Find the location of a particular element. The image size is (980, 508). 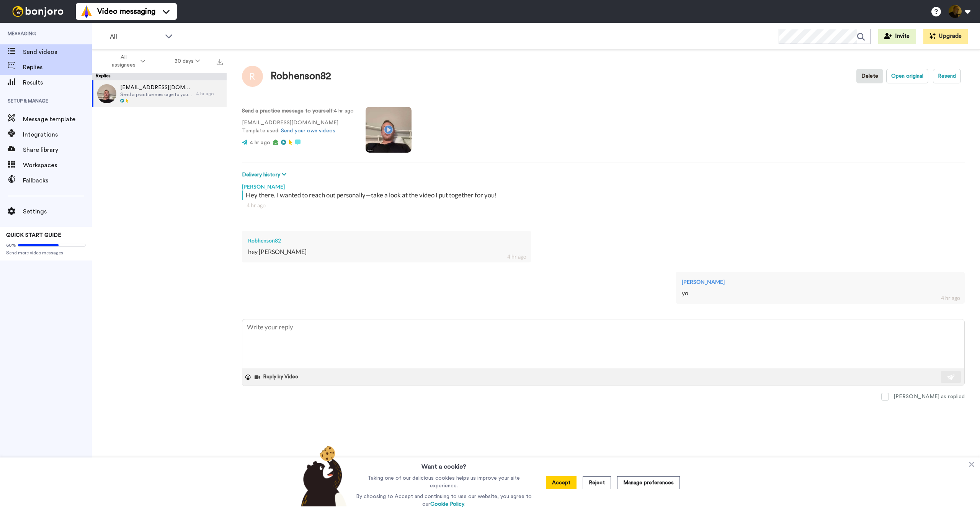

div: yo is located at coordinates (820, 294).